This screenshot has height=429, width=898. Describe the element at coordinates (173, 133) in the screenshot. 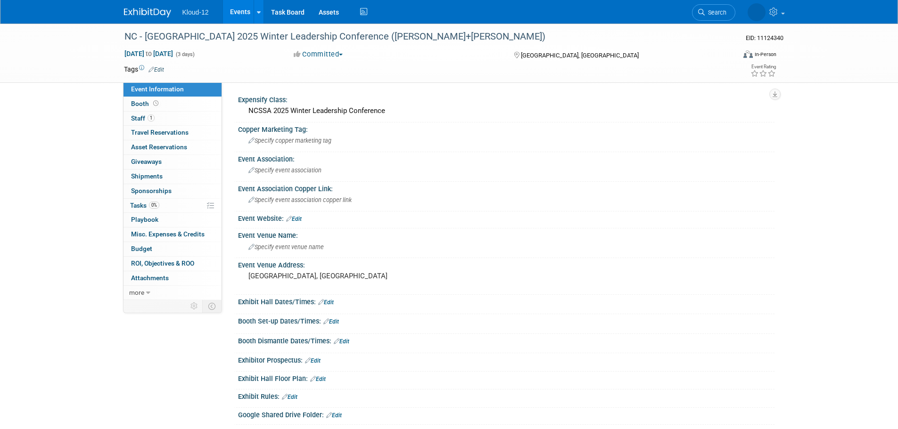

I see `a: Travel Reservations` at that location.